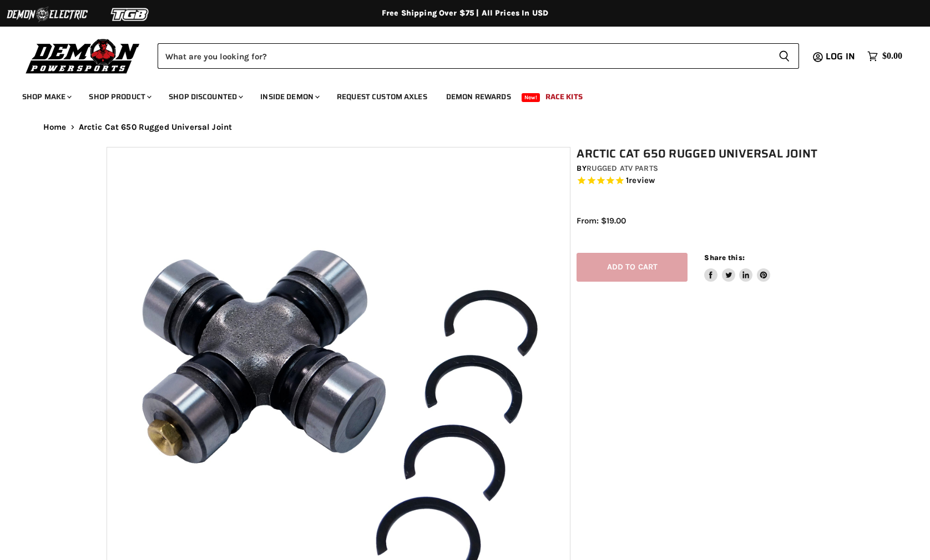 The height and width of the screenshot is (560, 930). Describe the element at coordinates (784, 56) in the screenshot. I see `button: Search` at that location.